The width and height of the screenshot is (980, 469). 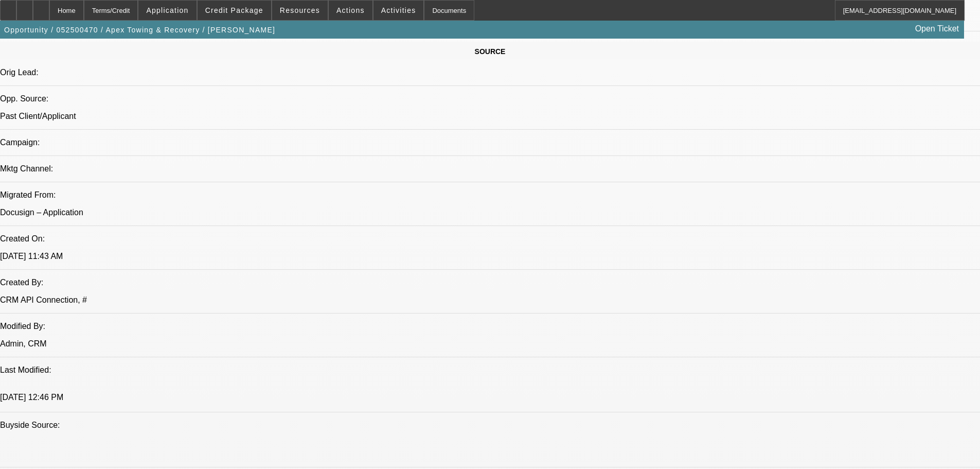 What do you see at coordinates (350, 11) in the screenshot?
I see `span: Actions` at bounding box center [350, 11].